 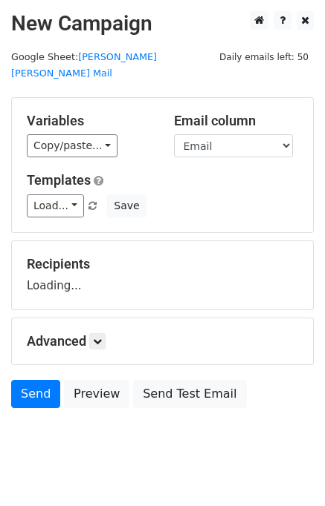 I want to click on span: Daily emails left: 50, so click(x=264, y=57).